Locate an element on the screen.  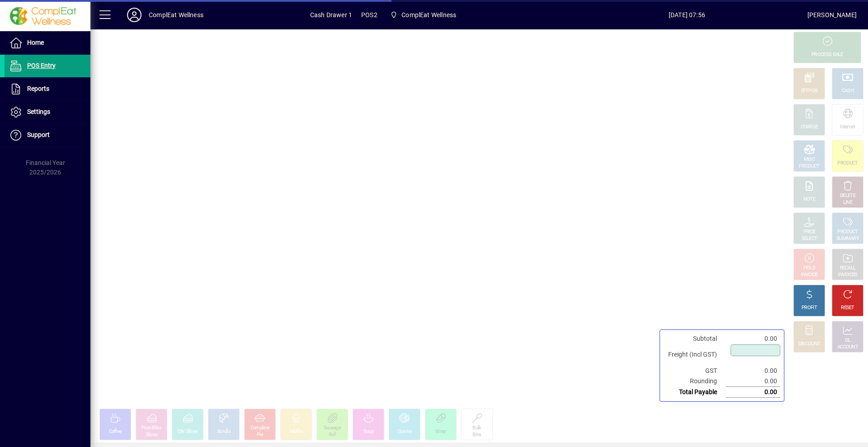
div: INVOICE is located at coordinates (809, 275).